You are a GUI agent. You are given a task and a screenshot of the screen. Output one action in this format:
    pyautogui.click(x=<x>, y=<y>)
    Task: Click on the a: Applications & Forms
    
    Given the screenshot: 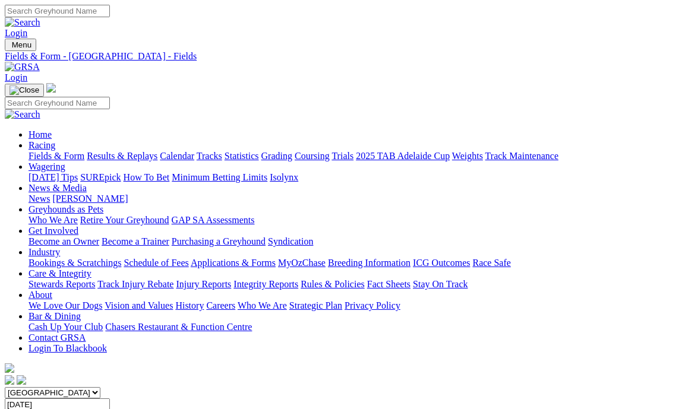 What is the action you would take?
    pyautogui.click(x=233, y=263)
    